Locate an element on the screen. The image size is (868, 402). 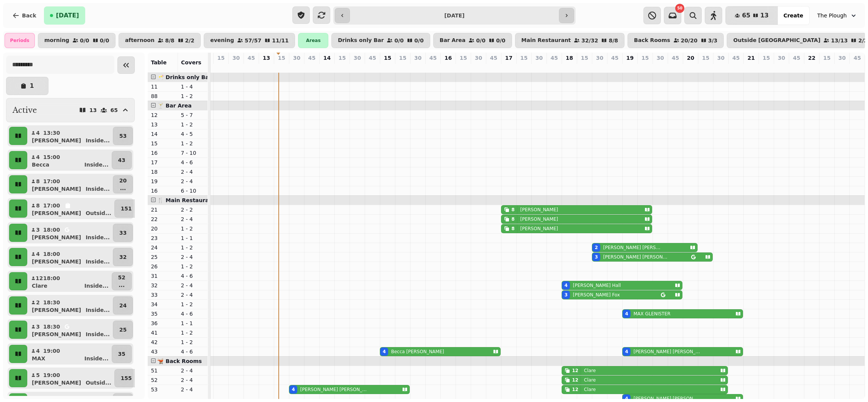
p: 18:30 is located at coordinates (51, 302).